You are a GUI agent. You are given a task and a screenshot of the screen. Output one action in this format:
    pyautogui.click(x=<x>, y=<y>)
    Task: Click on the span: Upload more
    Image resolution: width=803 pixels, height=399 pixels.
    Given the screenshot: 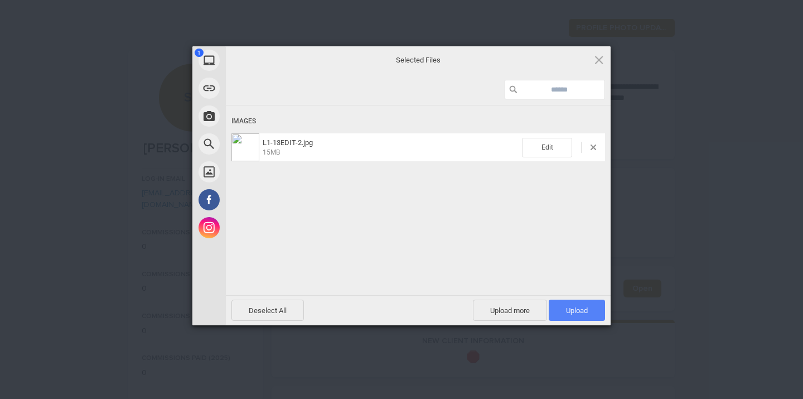 What is the action you would take?
    pyautogui.click(x=509, y=310)
    